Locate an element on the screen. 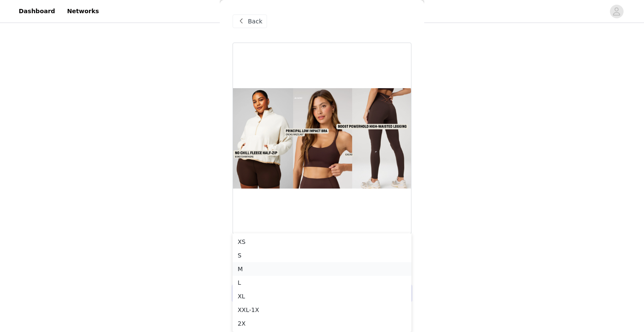 The height and width of the screenshot is (332, 644). div: XS is located at coordinates (322, 242).